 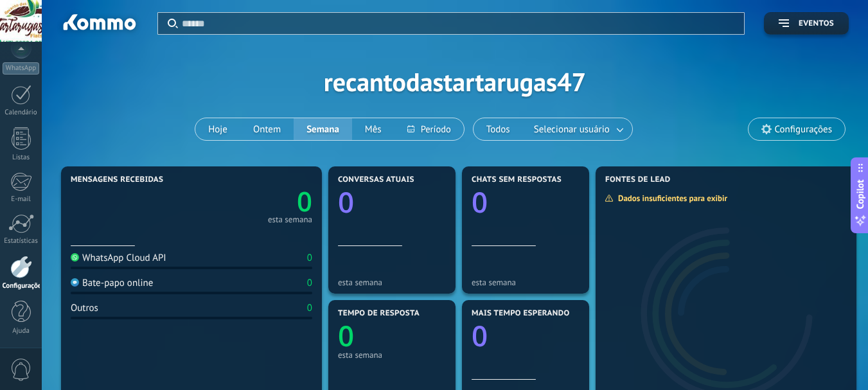 What do you see at coordinates (74, 282) in the screenshot?
I see `img: Bate-papo online` at bounding box center [74, 282].